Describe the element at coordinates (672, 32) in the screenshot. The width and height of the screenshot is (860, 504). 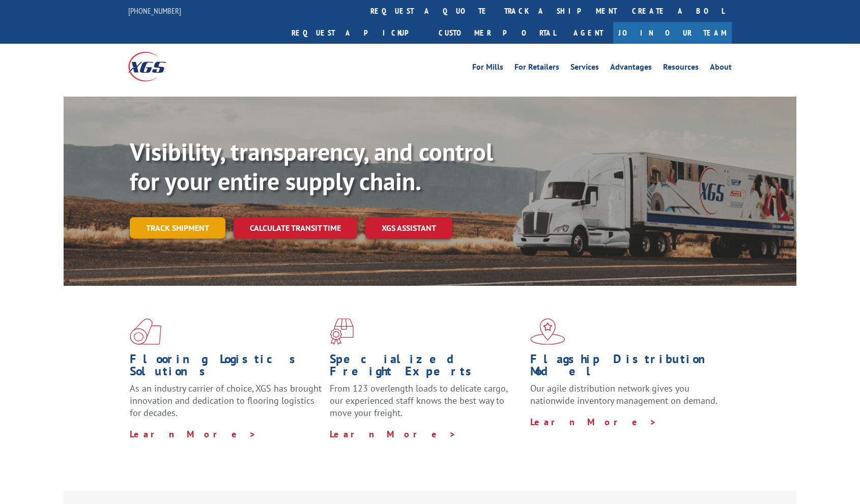
I see `a: Join Our Team` at that location.